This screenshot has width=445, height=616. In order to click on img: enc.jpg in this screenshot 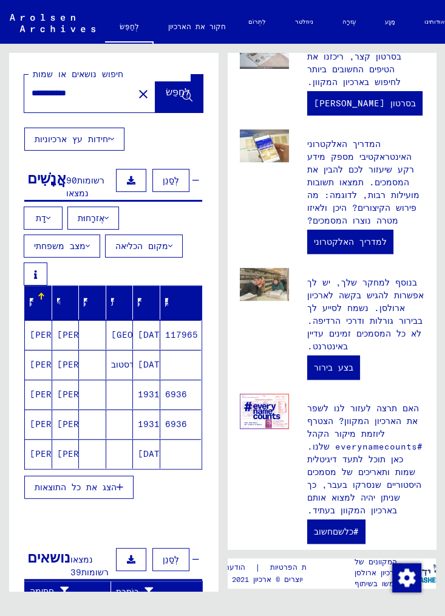, I will do `click(264, 411)`.